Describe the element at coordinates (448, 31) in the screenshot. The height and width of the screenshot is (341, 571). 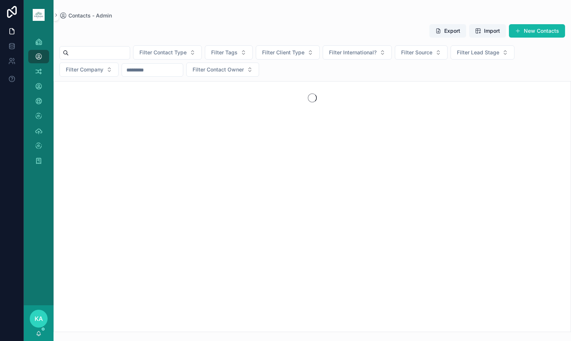
I see `button: Export` at that location.